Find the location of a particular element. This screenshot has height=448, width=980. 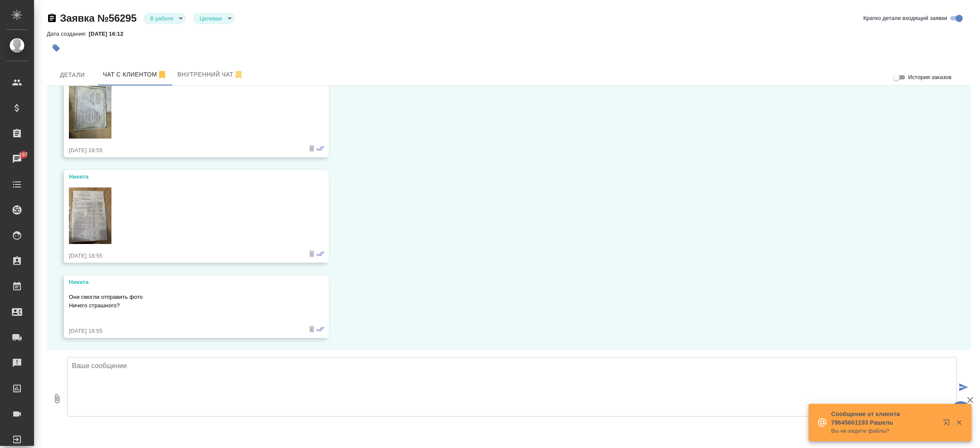

p: Дата создания: is located at coordinates (68, 34).